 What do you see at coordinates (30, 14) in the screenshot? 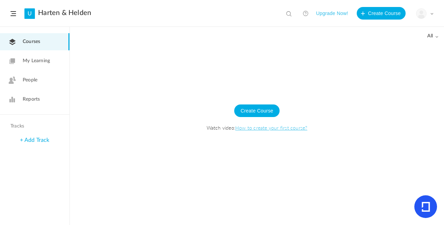
I see `a: U` at bounding box center [30, 14].